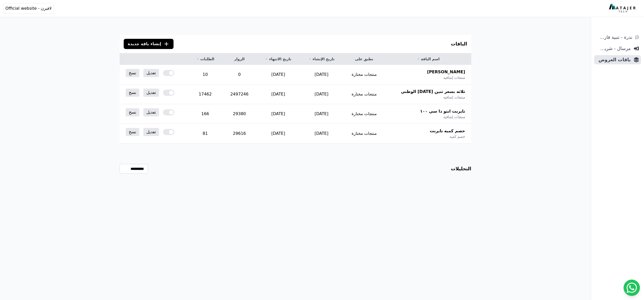 The image size is (644, 300). What do you see at coordinates (457, 137) in the screenshot?
I see `span: خصم كمية` at bounding box center [457, 137].